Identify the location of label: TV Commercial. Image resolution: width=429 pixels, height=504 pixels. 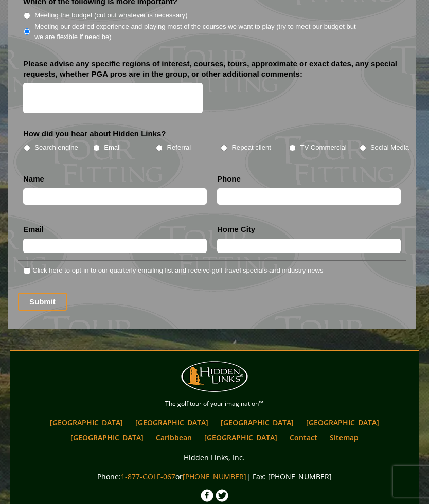
(323, 148).